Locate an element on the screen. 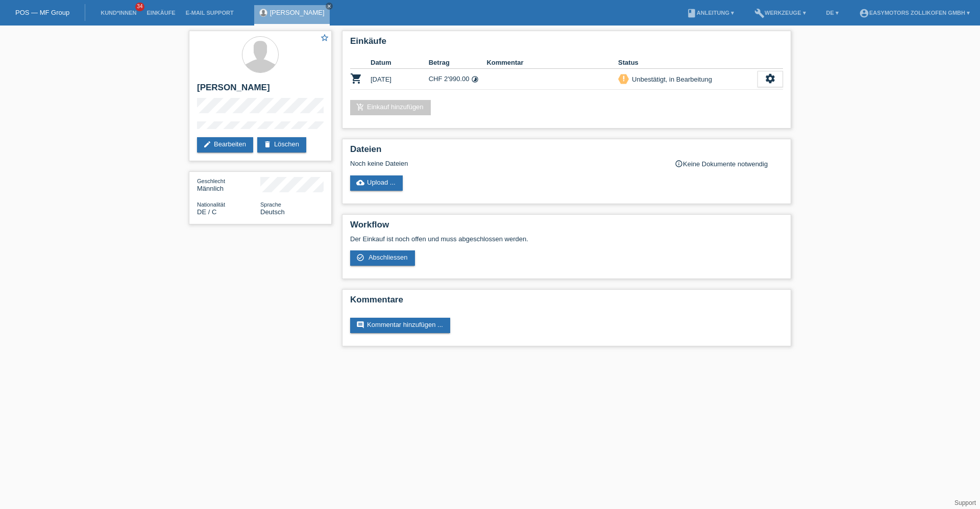 Image resolution: width=980 pixels, height=509 pixels. a: account_circleEasymotors Zollikofen GmbH ▾ is located at coordinates (914, 13).